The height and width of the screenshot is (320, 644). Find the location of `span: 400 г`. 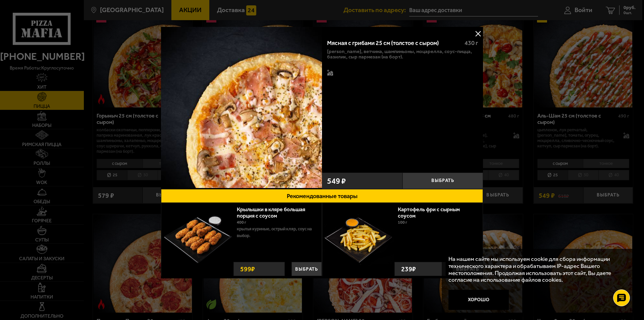

span: 400 г is located at coordinates (242, 222).